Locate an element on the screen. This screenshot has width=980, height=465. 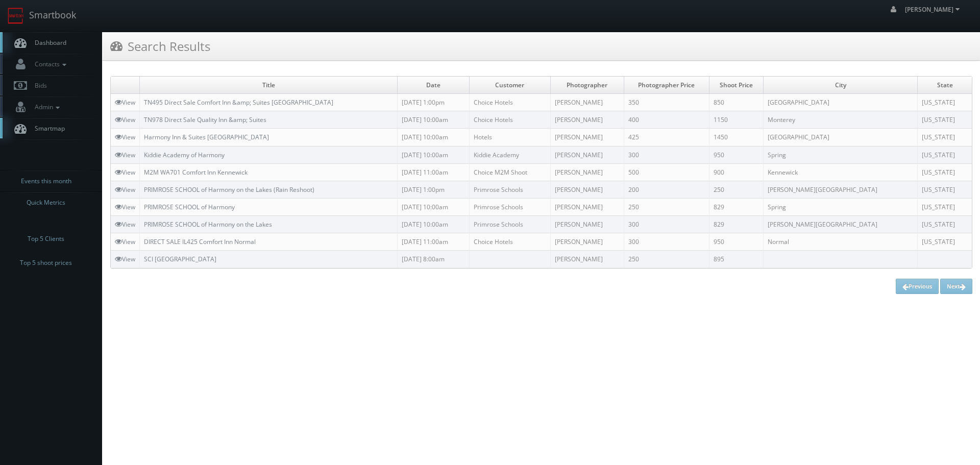
td: Kiddie Academy is located at coordinates (509, 155).